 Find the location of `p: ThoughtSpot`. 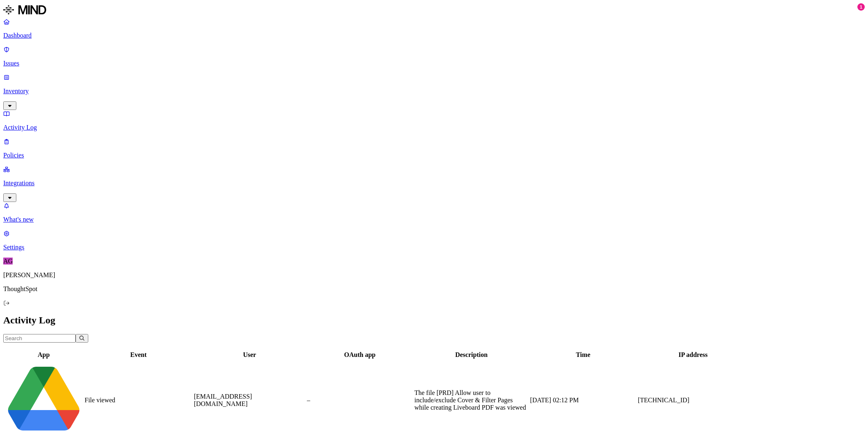

p: ThoughtSpot is located at coordinates (434, 289).